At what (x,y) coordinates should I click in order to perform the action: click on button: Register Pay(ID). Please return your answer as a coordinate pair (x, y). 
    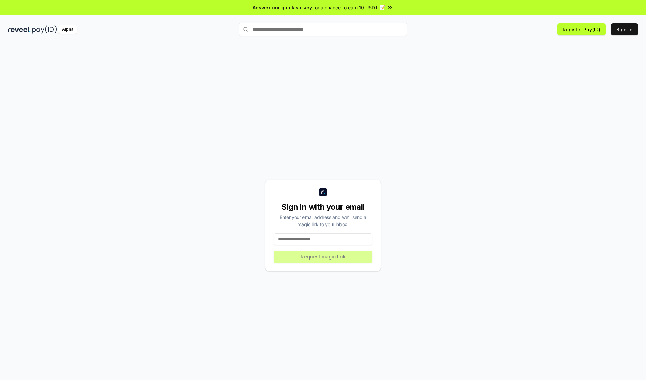
    Looking at the image, I should click on (582, 29).